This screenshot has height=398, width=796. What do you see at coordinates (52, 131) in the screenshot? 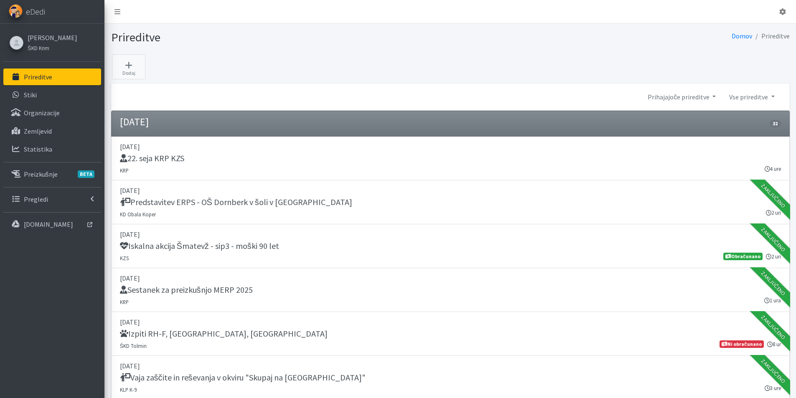
I see `a: Zemljevid` at bounding box center [52, 131].